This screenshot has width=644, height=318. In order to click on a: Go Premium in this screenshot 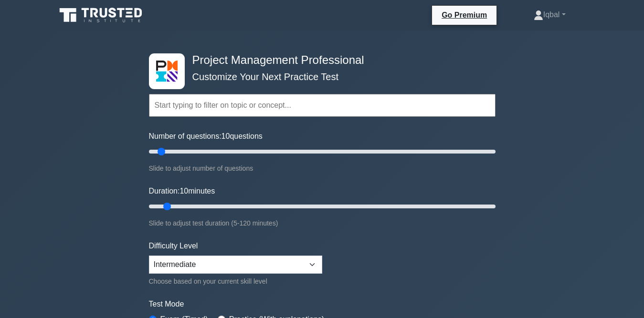, I will do `click(464, 15)`.